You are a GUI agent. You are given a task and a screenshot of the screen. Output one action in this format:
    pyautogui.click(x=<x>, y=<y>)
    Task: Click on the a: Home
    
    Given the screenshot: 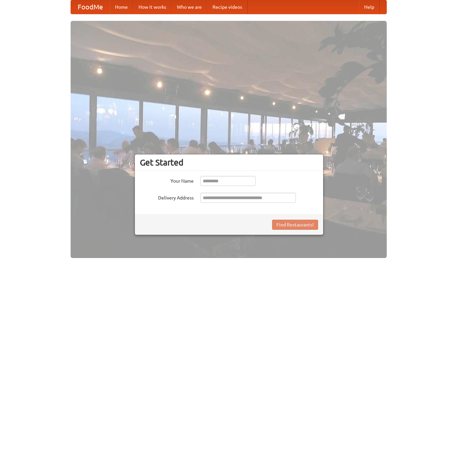 What is the action you would take?
    pyautogui.click(x=122, y=7)
    